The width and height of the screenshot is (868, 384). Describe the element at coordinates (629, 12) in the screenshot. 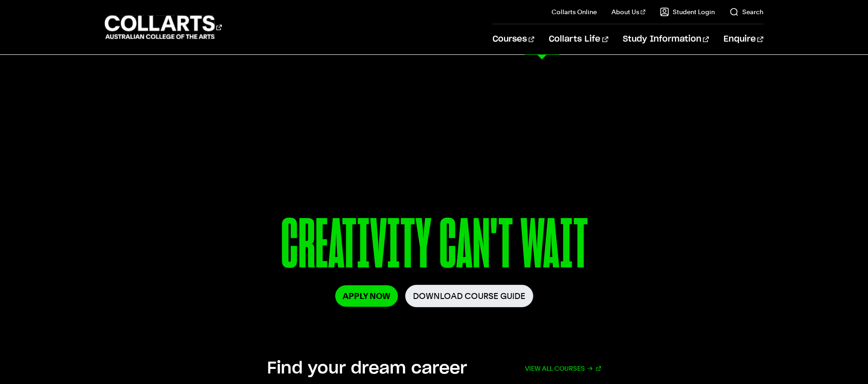

I see `a: About Us` at that location.